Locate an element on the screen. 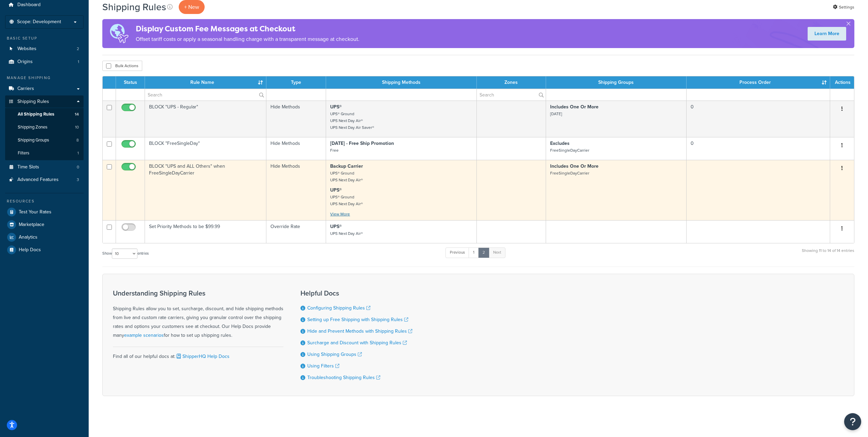 This screenshot has width=868, height=437. span: Shipping Rules is located at coordinates (33, 102).